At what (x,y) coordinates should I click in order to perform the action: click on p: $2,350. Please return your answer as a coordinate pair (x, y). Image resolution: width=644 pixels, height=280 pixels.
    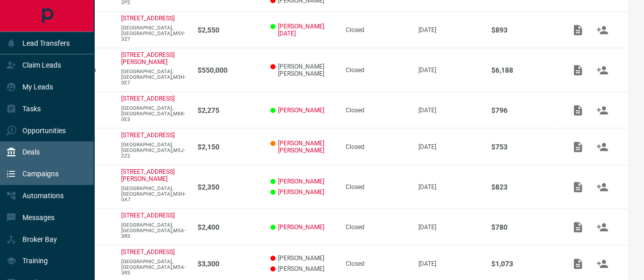
    Looking at the image, I should click on (228, 187).